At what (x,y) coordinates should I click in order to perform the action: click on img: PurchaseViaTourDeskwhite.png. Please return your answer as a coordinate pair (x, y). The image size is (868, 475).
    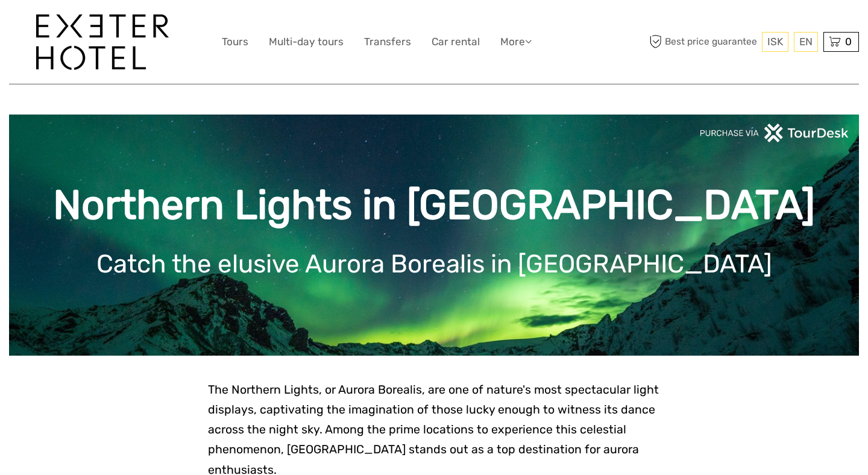
    Looking at the image, I should click on (775, 133).